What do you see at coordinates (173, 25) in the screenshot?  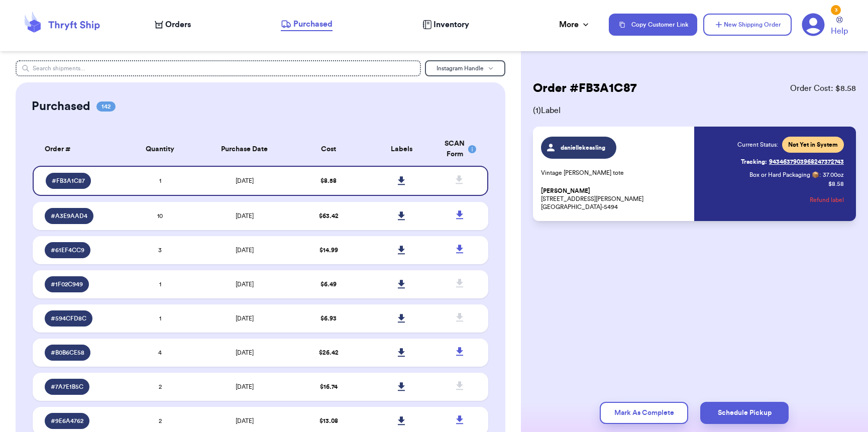 I see `a: Orders` at bounding box center [173, 25].